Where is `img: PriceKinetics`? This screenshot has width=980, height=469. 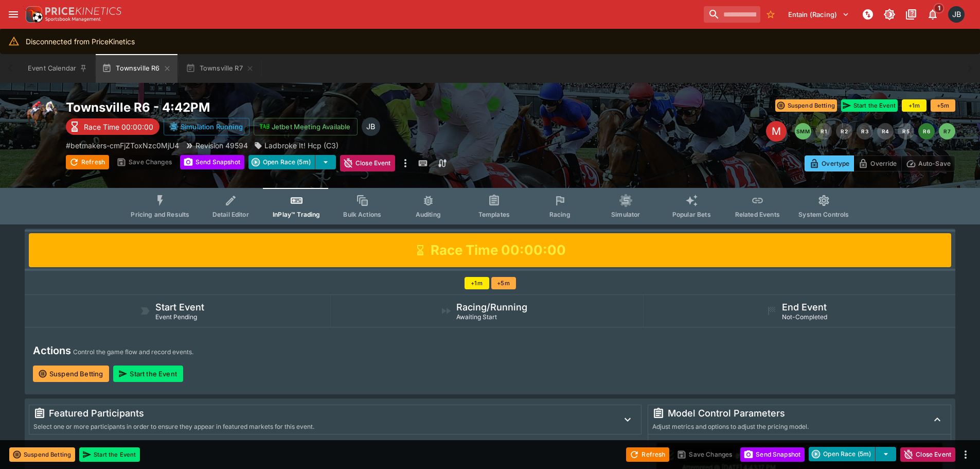 img: PriceKinetics is located at coordinates (83, 11).